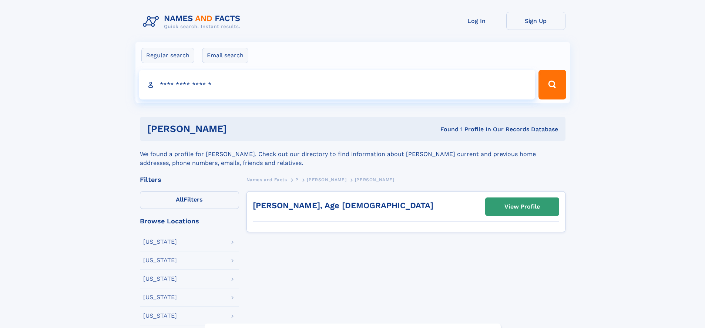 The image size is (705, 328). I want to click on label: Email search, so click(225, 56).